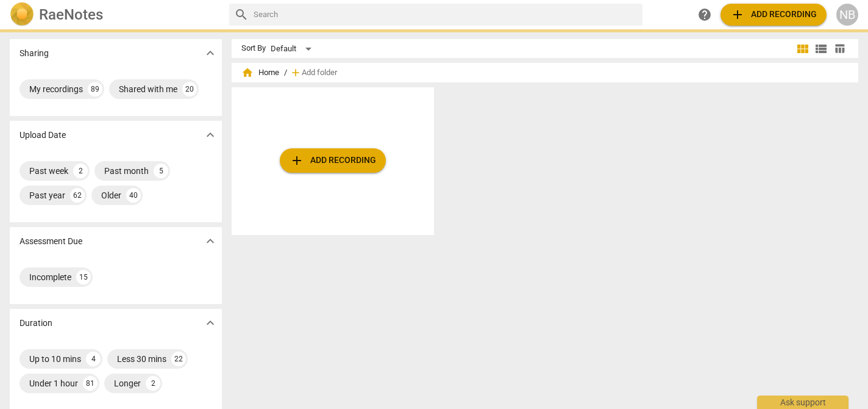  What do you see at coordinates (71, 15) in the screenshot?
I see `h2: RaeNotes` at bounding box center [71, 15].